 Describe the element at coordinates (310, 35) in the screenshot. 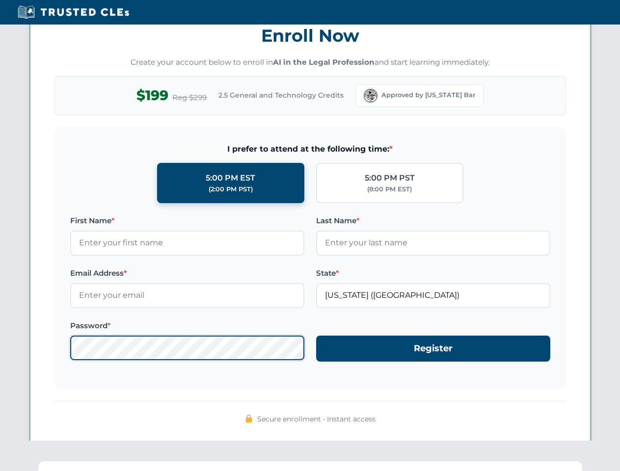

I see `h3: Enroll Now` at that location.